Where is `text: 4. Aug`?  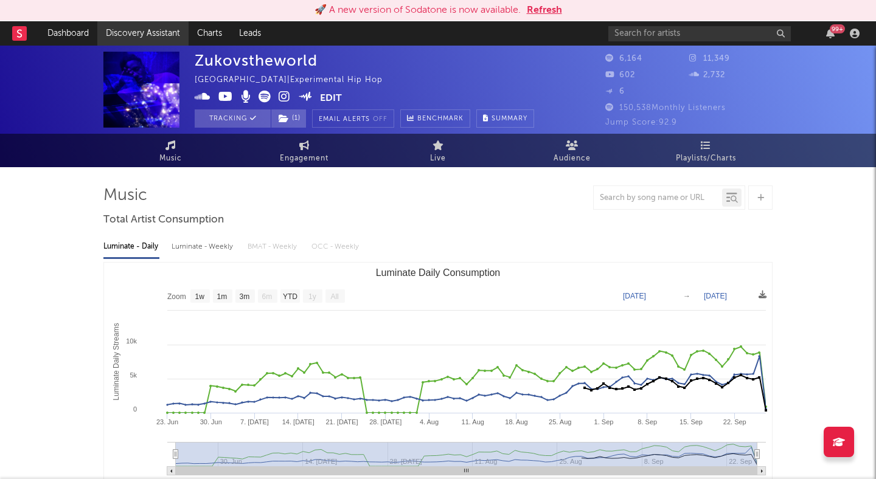 text: 4. Aug is located at coordinates (429, 422).